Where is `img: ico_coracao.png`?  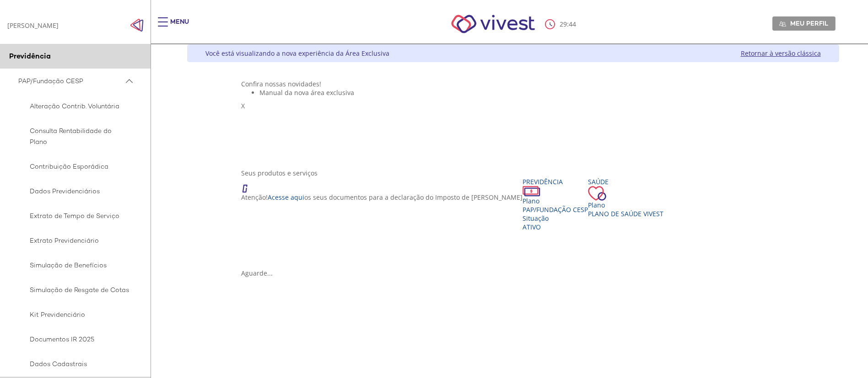
img: ico_coracao.png is located at coordinates (597, 193).